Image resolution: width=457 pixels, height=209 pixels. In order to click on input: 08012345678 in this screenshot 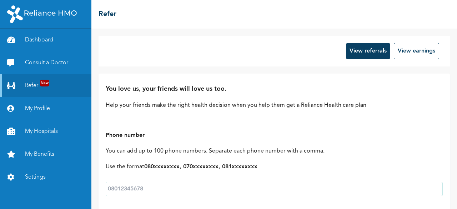, I will do `click(274, 189)`.